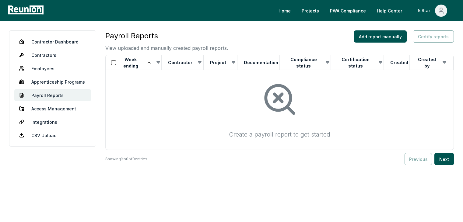  I want to click on a: Help Center, so click(390, 11).